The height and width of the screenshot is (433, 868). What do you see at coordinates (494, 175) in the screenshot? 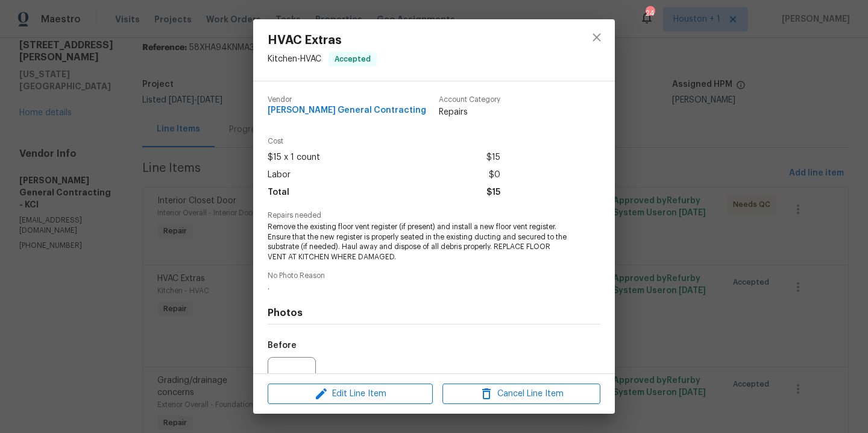
I see `span: $0` at bounding box center [494, 175].